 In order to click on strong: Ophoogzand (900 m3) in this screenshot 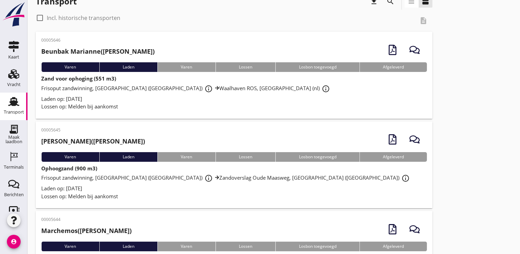, I will do `click(69, 168)`.